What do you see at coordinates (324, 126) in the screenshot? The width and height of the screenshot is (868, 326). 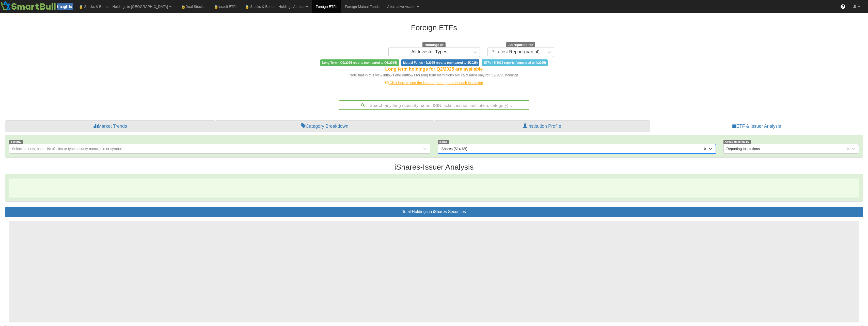 I see `a: Category Breakdown` at bounding box center [324, 126].